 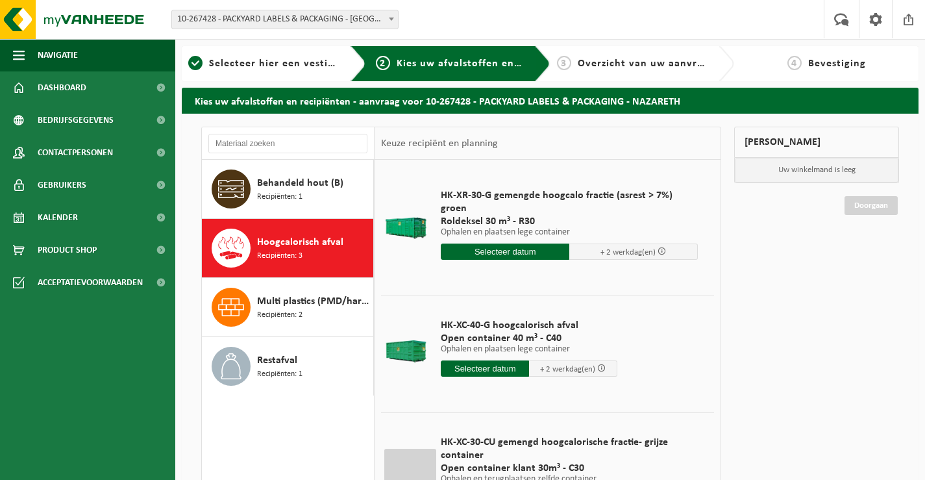 I want to click on button: Multi plastics (PMD/harde kunststoffen/spanbanden/EPS/folie naturel/folie gemengd) Recipiënten: 2, so click(x=288, y=307).